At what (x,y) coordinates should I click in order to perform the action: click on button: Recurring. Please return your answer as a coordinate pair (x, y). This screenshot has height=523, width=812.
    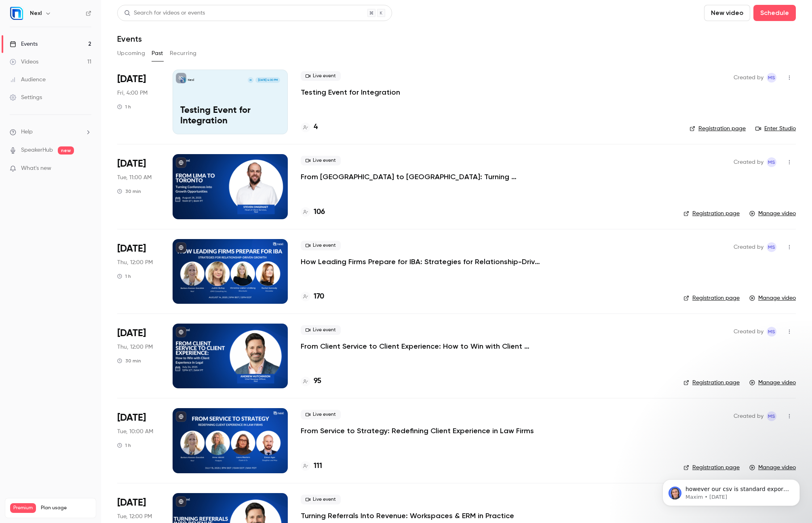
    Looking at the image, I should click on (183, 53).